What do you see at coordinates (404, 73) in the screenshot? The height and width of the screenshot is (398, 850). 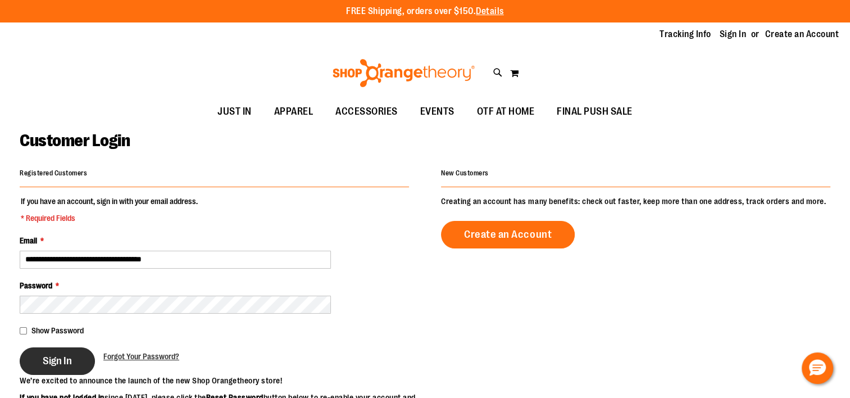 I see `img: Shop Orangetheory` at bounding box center [404, 73].